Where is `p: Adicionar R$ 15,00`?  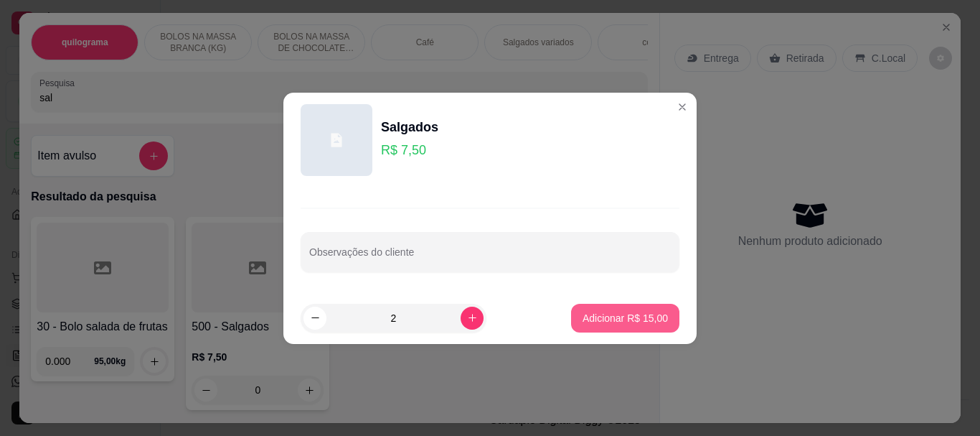
p: Adicionar R$ 15,00 is located at coordinates (625, 318).